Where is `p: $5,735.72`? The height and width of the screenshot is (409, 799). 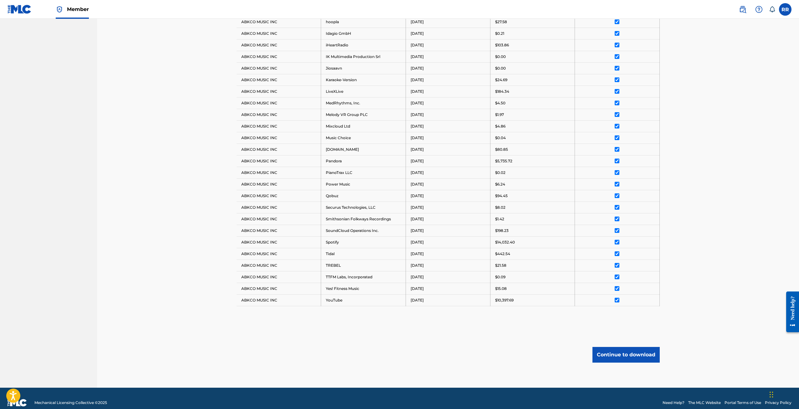
p: $5,735.72 is located at coordinates (504, 161).